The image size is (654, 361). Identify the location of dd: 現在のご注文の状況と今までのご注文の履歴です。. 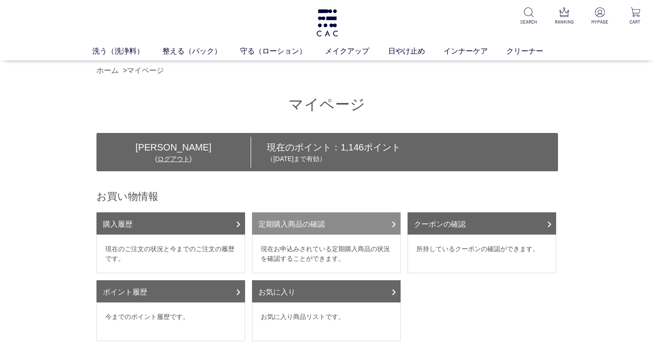
(171, 254).